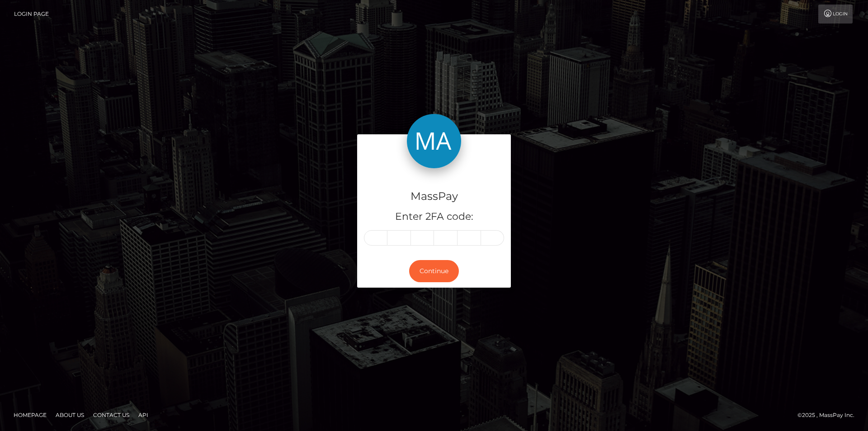 The width and height of the screenshot is (868, 431). What do you see at coordinates (829, 416) in the screenshot?
I see `div: © 2025 , MassPay Inc.` at bounding box center [829, 416].